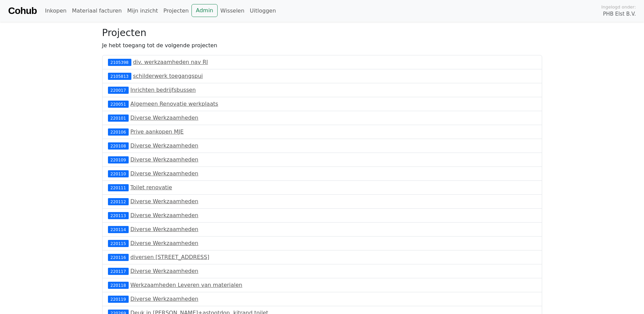 The image size is (644, 314). I want to click on a: Uitloggen, so click(263, 11).